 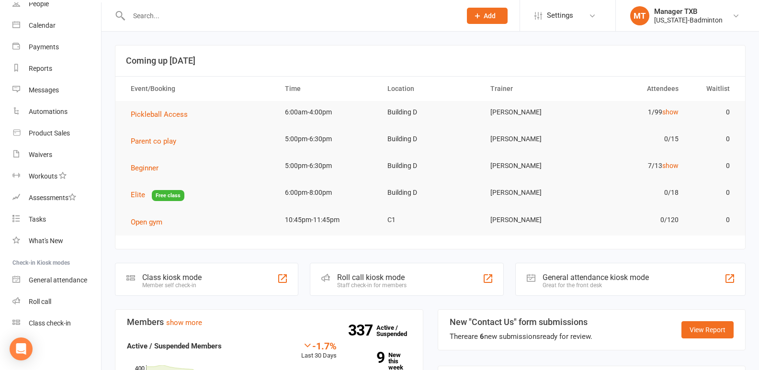 What do you see at coordinates (327, 192) in the screenshot?
I see `td: 6:00pm-8:00pm` at bounding box center [327, 192].